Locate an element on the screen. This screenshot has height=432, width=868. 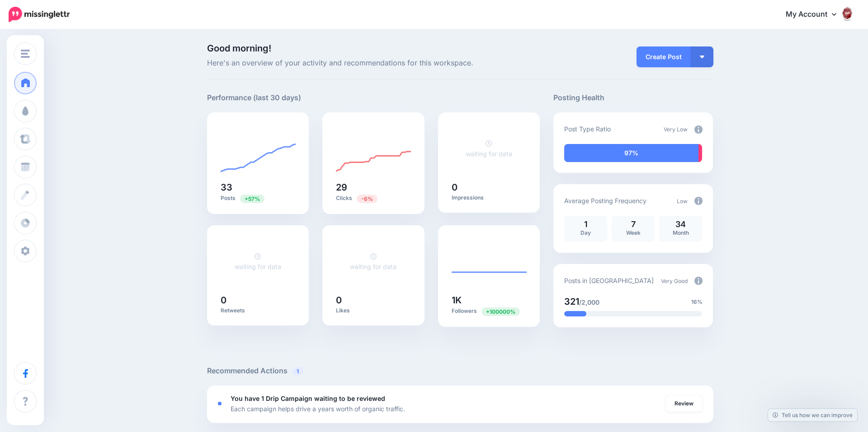
span: Very Low is located at coordinates (675, 129).